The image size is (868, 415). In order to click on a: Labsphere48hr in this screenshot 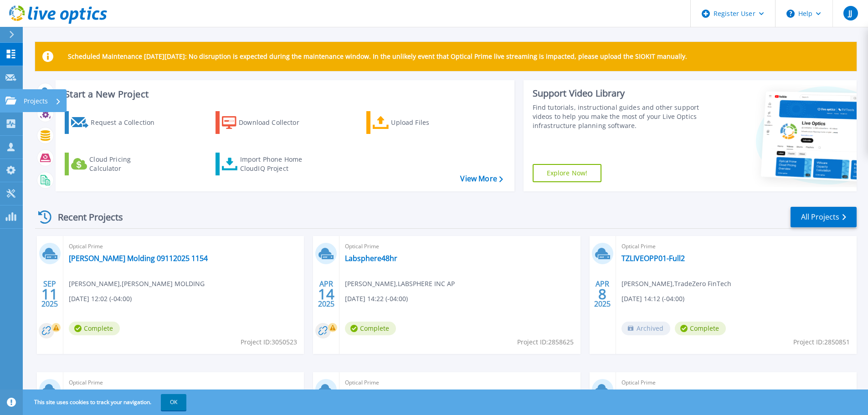, I will do `click(371, 258)`.